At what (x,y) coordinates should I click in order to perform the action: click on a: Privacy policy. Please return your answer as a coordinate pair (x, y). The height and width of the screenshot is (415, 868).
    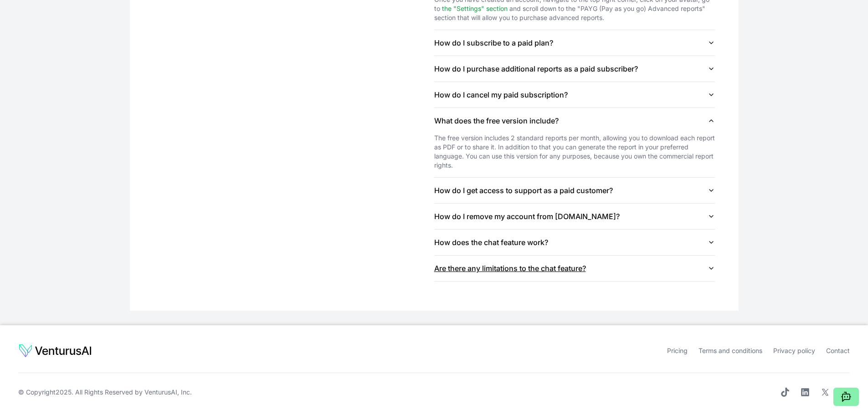
    Looking at the image, I should click on (794, 351).